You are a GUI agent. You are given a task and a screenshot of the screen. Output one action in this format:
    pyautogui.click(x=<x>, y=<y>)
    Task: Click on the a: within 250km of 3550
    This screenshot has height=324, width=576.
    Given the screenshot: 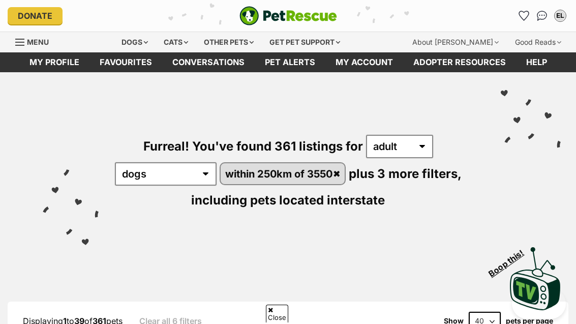 What is the action you would take?
    pyautogui.click(x=283, y=173)
    